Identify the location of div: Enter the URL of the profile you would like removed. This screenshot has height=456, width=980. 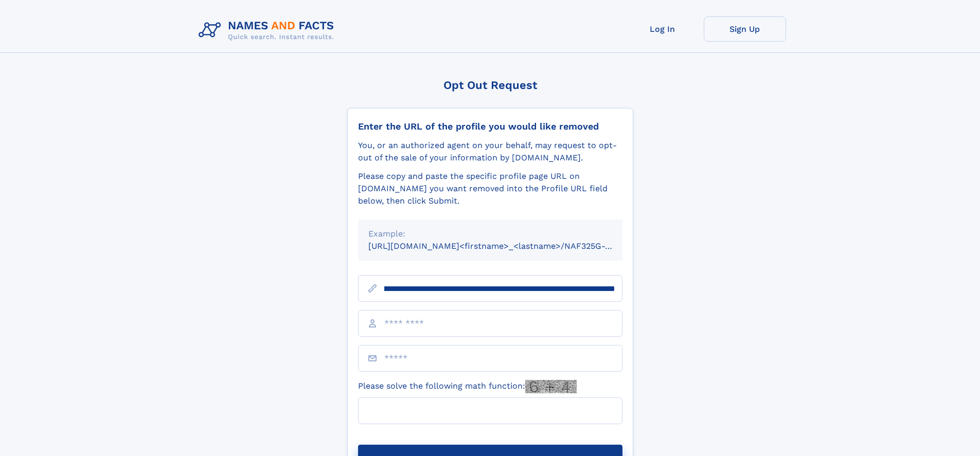
(490, 126).